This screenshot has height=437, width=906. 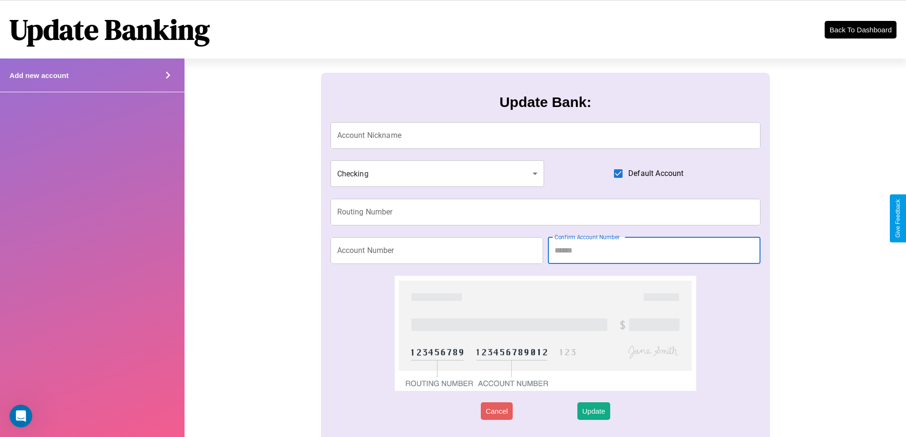 What do you see at coordinates (594, 411) in the screenshot?
I see `button: Update` at bounding box center [594, 411].